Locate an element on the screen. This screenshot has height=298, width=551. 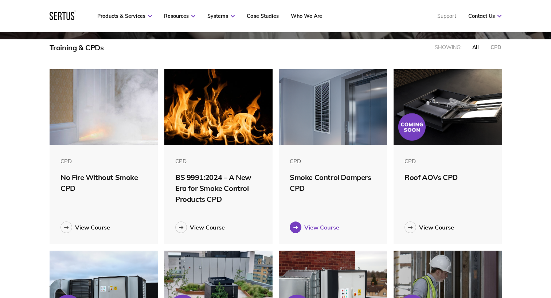
div: Showing: is located at coordinates (448, 47).